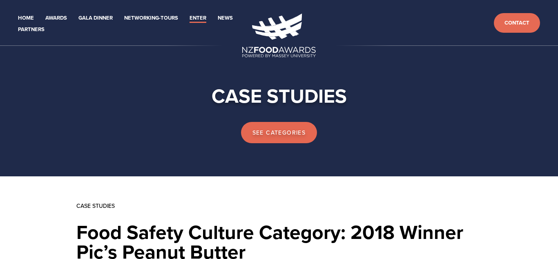 The width and height of the screenshot is (558, 259). Describe the element at coordinates (279, 96) in the screenshot. I see `h1: CASE STUDIES` at that location.